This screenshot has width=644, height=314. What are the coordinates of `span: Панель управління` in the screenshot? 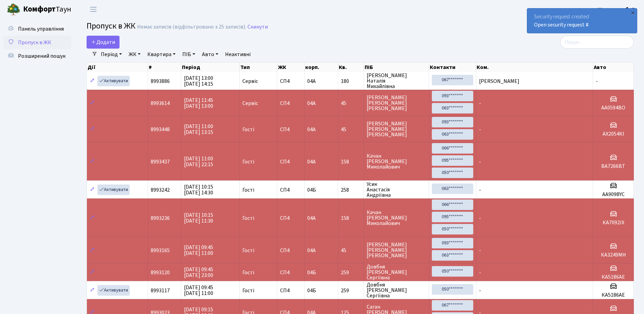 It's located at (41, 29).